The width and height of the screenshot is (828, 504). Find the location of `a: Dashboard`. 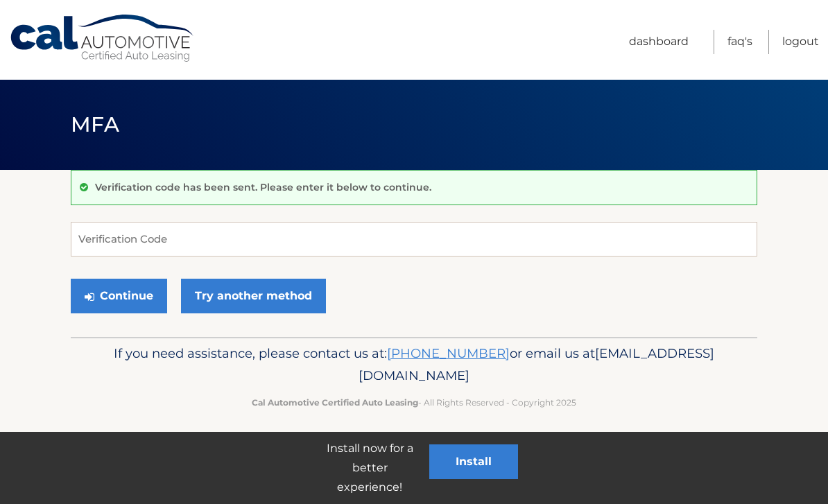

a: Dashboard is located at coordinates (658, 41).